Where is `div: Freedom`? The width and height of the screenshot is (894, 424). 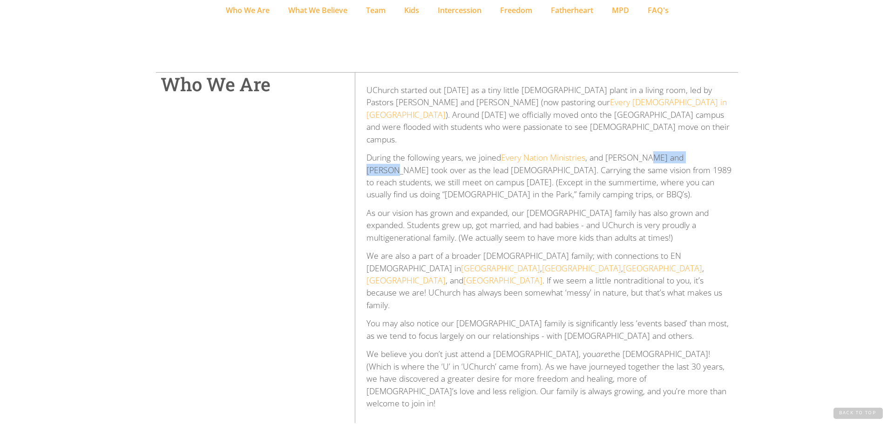 div: Freedom is located at coordinates (516, 10).